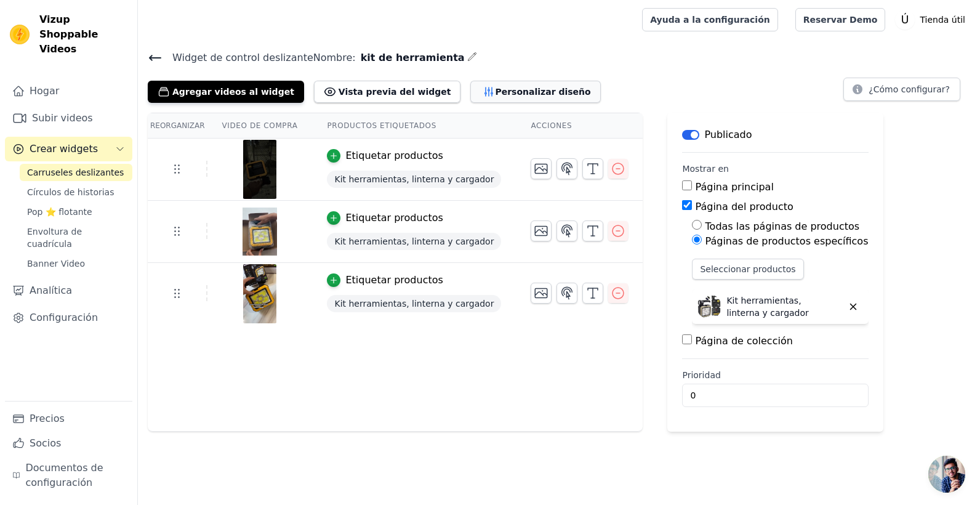 This screenshot has width=980, height=505. Describe the element at coordinates (735, 186) in the screenshot. I see `label: Página principal` at that location.